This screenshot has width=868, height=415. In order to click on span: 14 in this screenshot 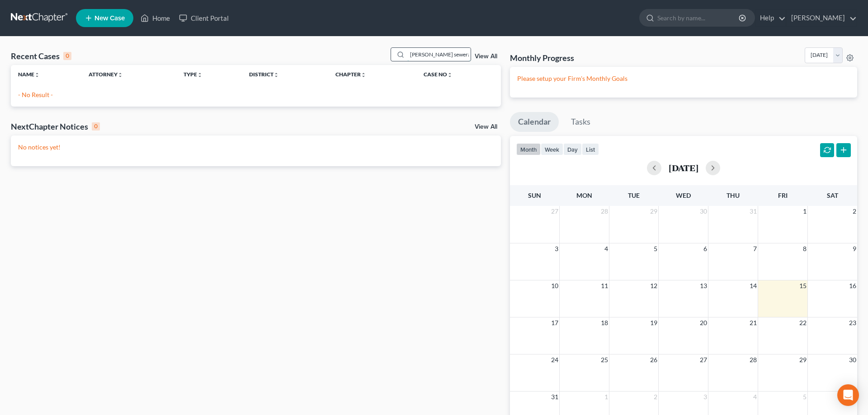, I will do `click(753, 285)`.